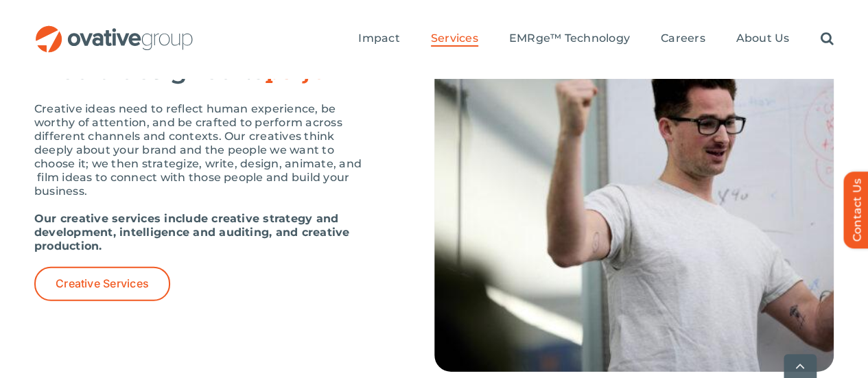 The width and height of the screenshot is (868, 378). Describe the element at coordinates (569, 38) in the screenshot. I see `span: EMRge™ Technology` at that location.